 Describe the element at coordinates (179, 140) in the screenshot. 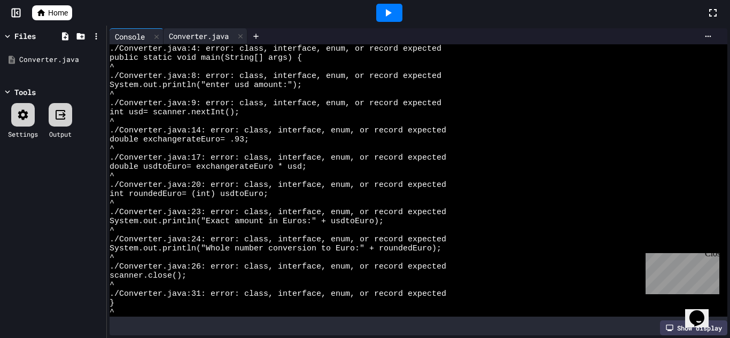

I see `span: double exchangerateEuro= .93;` at that location.